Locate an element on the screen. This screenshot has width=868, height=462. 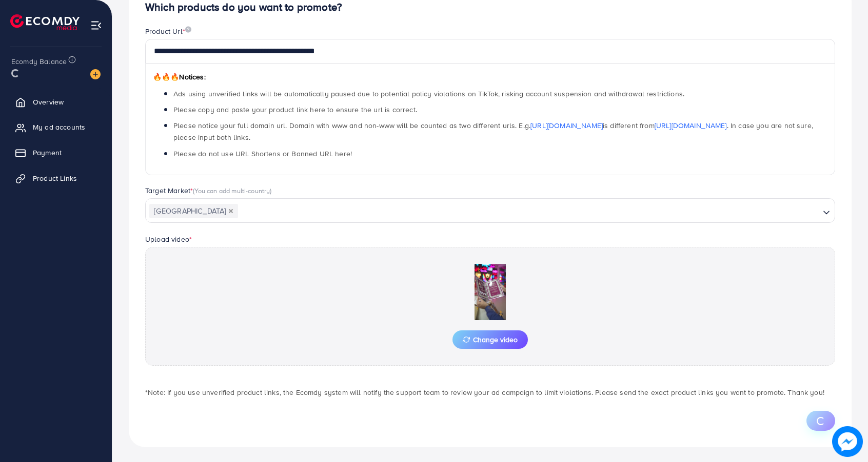
label: Target Market is located at coordinates (208, 190).